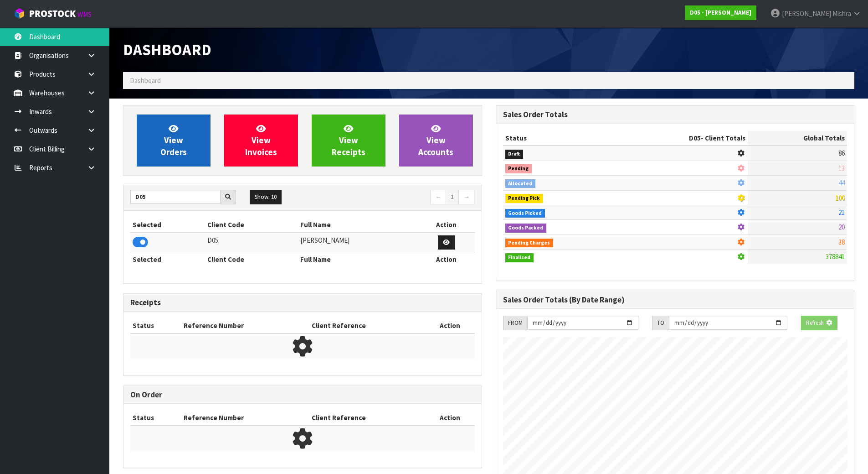 The image size is (868, 474). I want to click on span: View Receipts, so click(349, 140).